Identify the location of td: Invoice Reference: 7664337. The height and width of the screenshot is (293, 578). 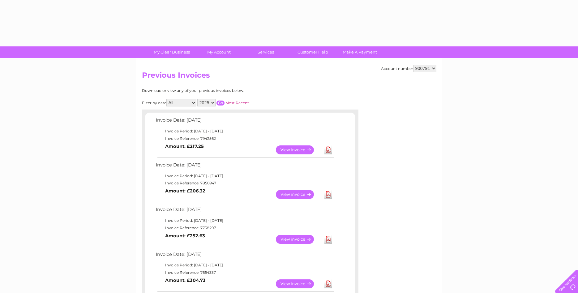
(245, 273).